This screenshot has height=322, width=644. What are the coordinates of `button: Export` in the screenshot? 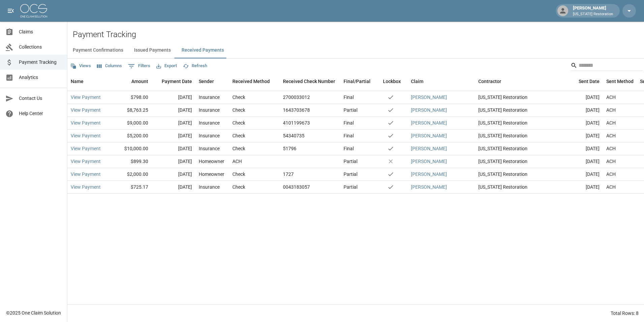 It's located at (167, 65).